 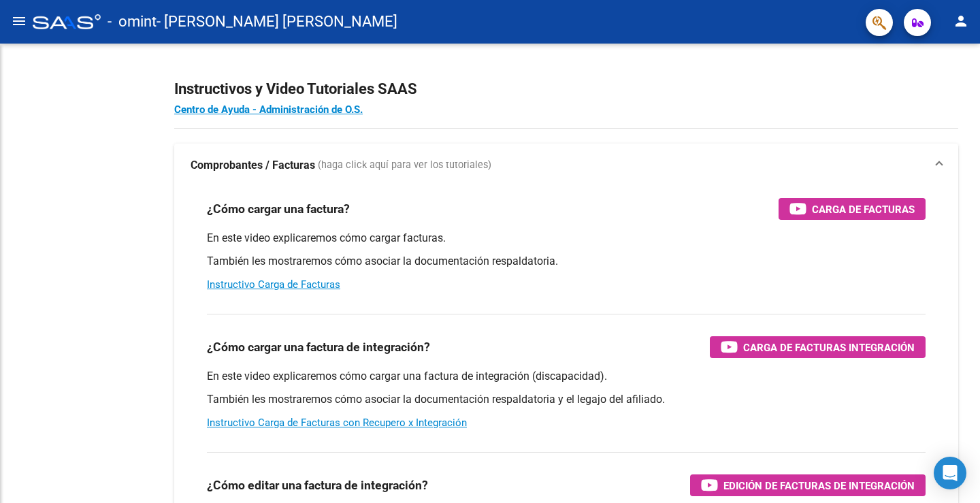 I want to click on span: (haga click aquí para ver los tutoriales), so click(x=405, y=165).